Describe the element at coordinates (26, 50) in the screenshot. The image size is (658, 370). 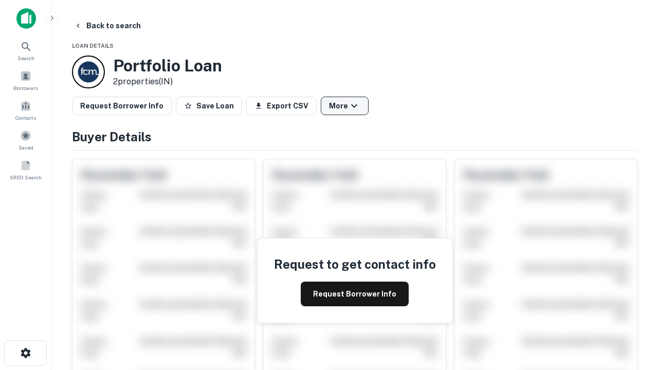
I see `div: Search` at that location.